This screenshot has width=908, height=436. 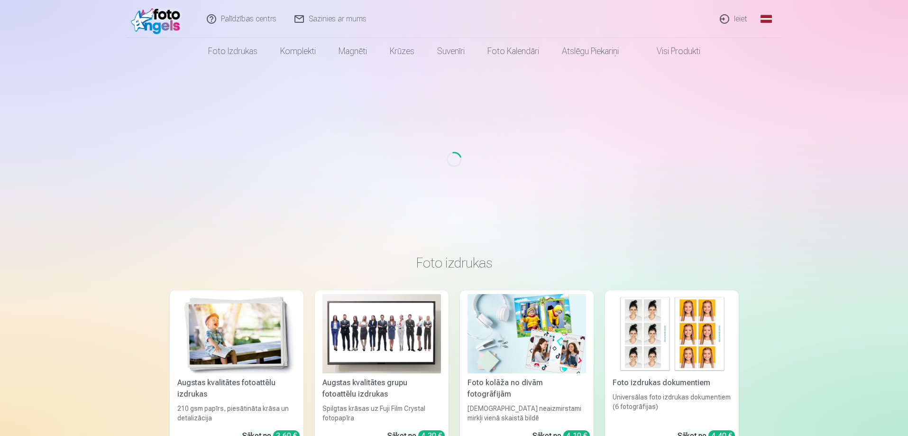 I want to click on img: Augstas kvalitātes fotoattēlu izdrukas, so click(x=236, y=333).